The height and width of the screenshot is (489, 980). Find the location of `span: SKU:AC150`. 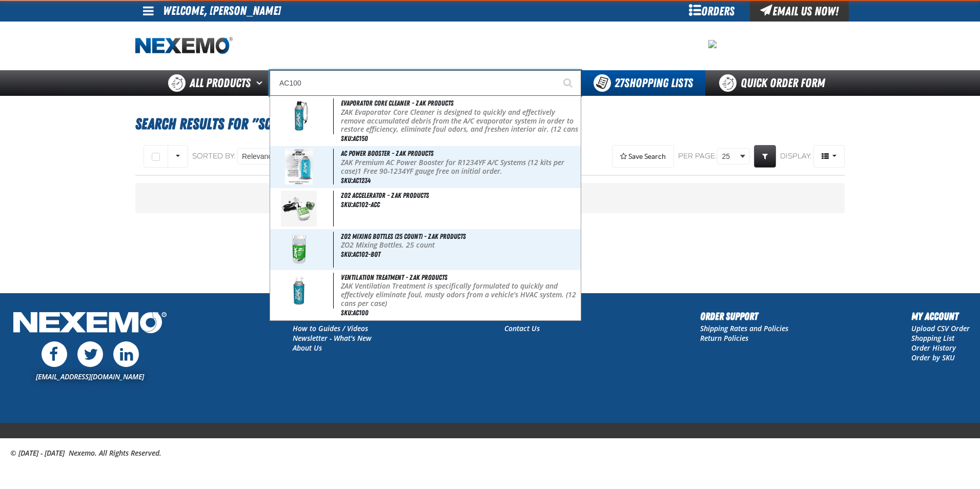

span: SKU:AC150 is located at coordinates (354, 138).